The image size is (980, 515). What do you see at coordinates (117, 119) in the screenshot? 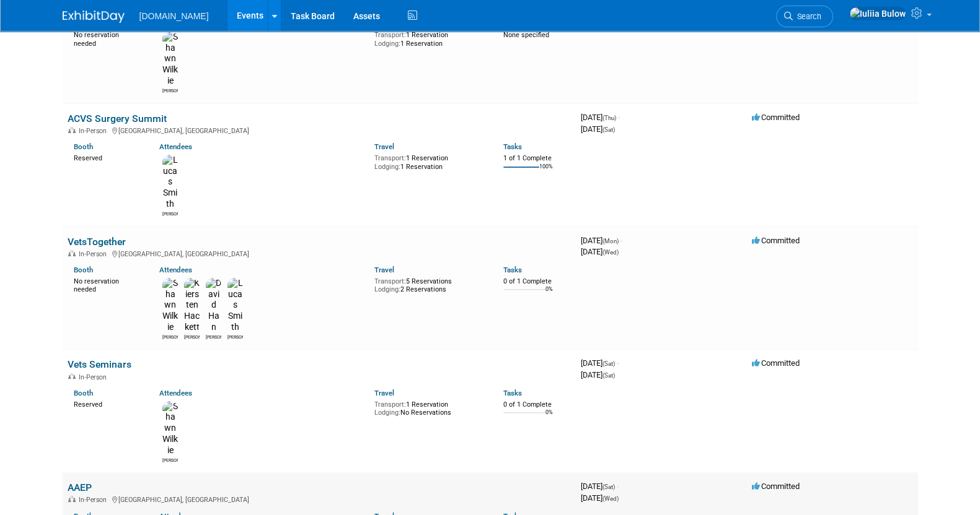
I see `a: ACVS Surgery Summit` at bounding box center [117, 119].